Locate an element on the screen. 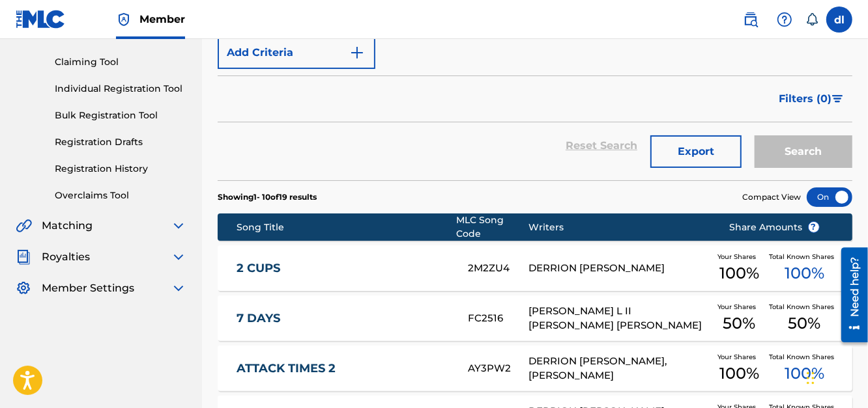 Image resolution: width=868 pixels, height=408 pixels. div: Notifications is located at coordinates (812, 19).